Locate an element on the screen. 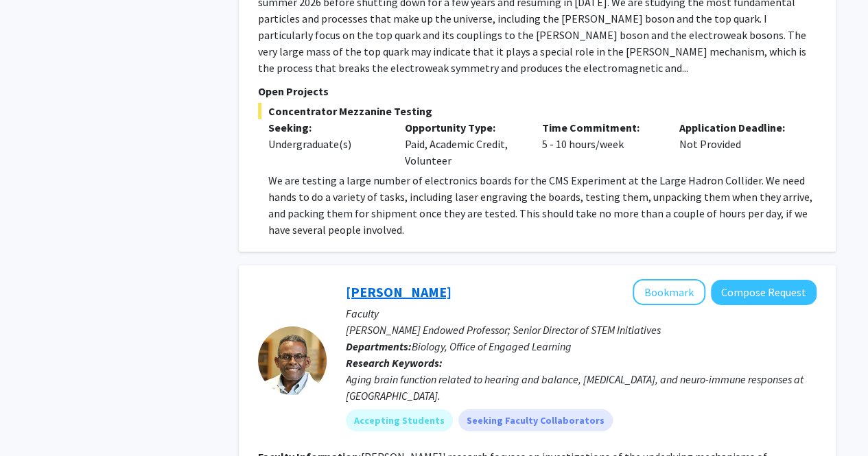  p: We are testing a large number of electronics boards for the CMS Experiment at the Large Hadron Co... is located at coordinates (543, 205).